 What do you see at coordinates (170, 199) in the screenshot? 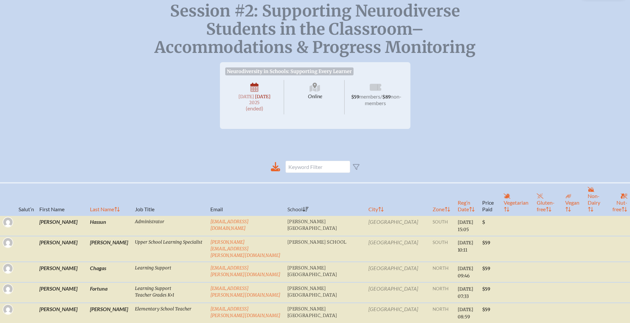
I see `th: Job Title` at bounding box center [170, 199].